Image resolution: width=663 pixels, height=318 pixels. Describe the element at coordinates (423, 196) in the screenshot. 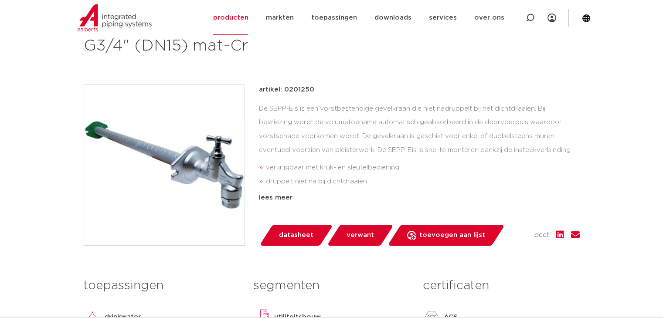

I see `li: eenvoudige en snelle montage dankzij insteekverbinding` at that location.